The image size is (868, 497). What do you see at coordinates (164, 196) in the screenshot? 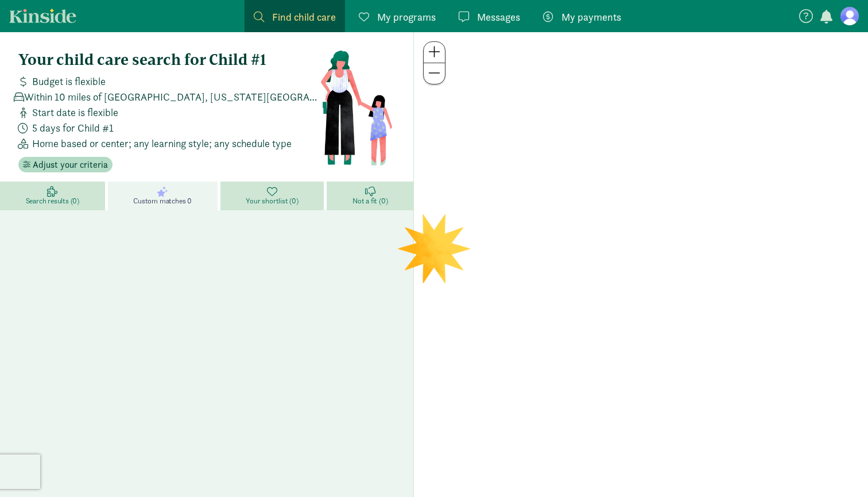
I see `a: Custom matches 0` at bounding box center [164, 196].